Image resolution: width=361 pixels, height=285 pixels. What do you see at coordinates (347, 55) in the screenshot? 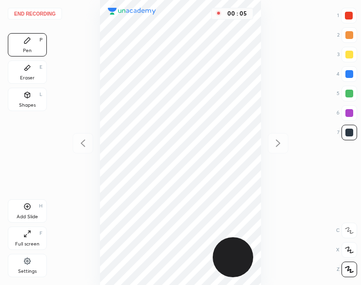
I see `div: 3` at bounding box center [347, 55].